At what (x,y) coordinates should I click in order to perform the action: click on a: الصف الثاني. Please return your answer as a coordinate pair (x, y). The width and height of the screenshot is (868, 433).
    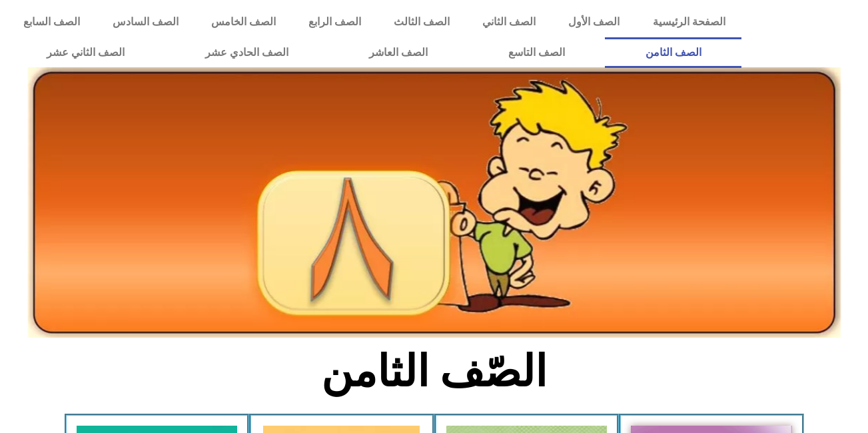
    Looking at the image, I should click on (509, 22).